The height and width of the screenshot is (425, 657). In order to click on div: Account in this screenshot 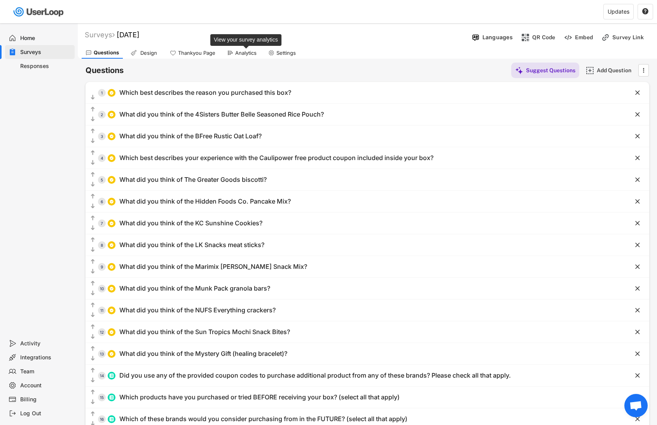, I will do `click(46, 386)`.